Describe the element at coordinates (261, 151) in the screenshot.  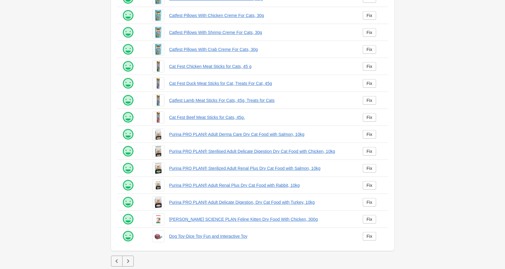
I see `a: Purina PRO PLAN® Sterilised Adult Delicate Digestion Dry Cat Food with Chicken, 10kg` at that location.